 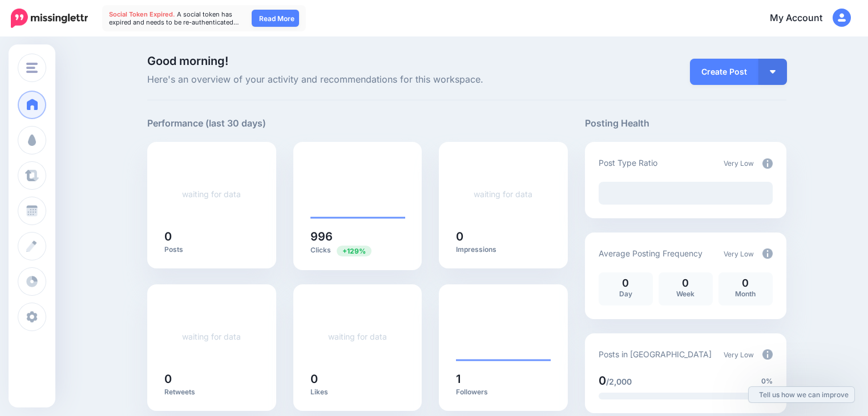 What do you see at coordinates (275, 18) in the screenshot?
I see `a: Read More` at bounding box center [275, 18].